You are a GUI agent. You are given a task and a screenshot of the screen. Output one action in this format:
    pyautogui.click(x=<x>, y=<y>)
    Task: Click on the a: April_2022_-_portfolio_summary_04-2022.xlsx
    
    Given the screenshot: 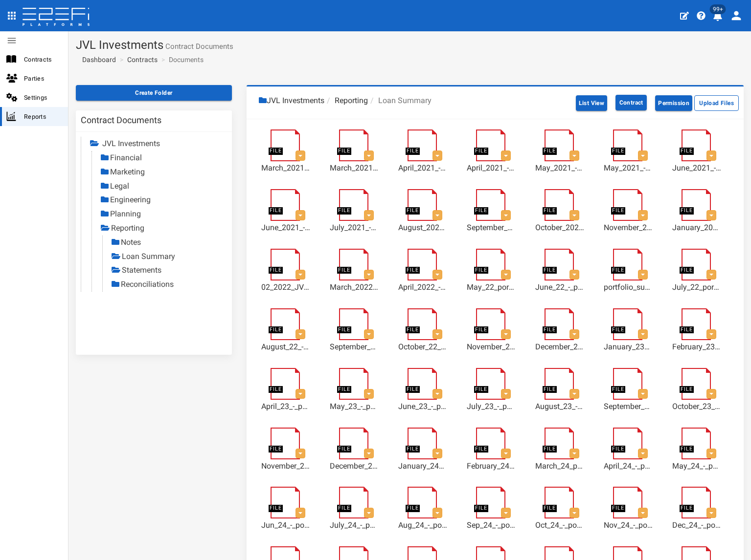 What is the action you would take?
    pyautogui.click(x=423, y=288)
    